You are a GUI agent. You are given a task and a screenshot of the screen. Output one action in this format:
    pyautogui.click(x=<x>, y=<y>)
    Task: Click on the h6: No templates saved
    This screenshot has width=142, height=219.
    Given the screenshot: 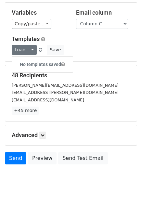 What is the action you would take?
    pyautogui.click(x=42, y=64)
    